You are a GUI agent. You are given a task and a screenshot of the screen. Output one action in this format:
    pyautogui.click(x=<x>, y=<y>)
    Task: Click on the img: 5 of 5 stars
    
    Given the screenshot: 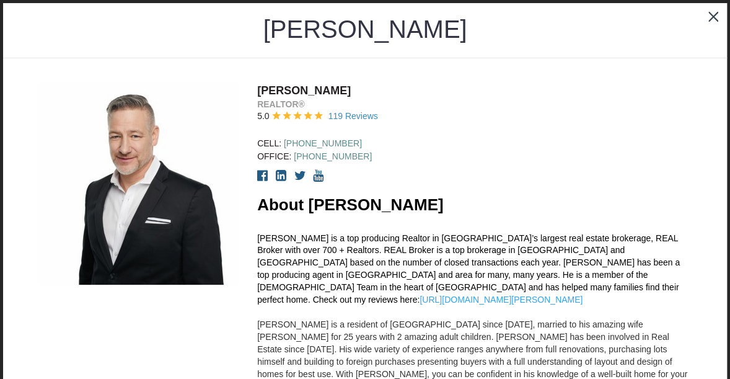 What is the action you would take?
    pyautogui.click(x=319, y=115)
    